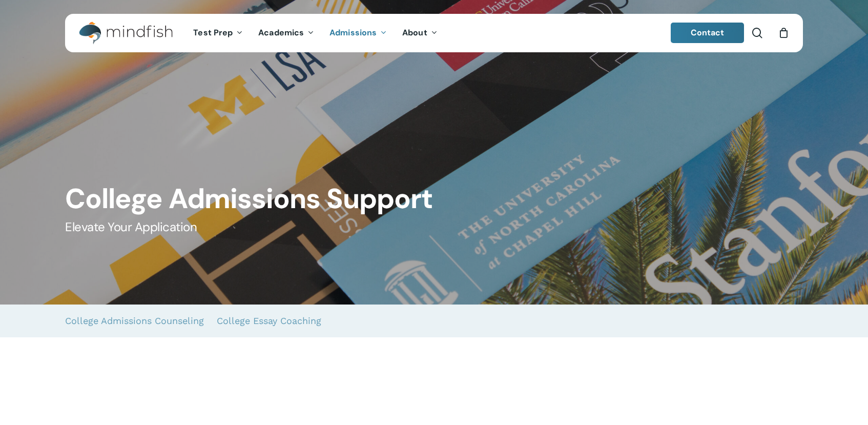  I want to click on a: Cart, so click(783, 33).